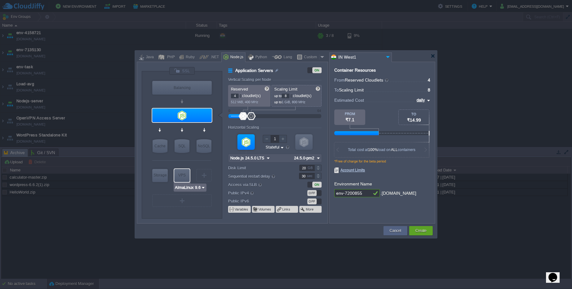 The height and width of the screenshot is (289, 572). Describe the element at coordinates (265, 209) in the screenshot. I see `button: Volumes` at that location.